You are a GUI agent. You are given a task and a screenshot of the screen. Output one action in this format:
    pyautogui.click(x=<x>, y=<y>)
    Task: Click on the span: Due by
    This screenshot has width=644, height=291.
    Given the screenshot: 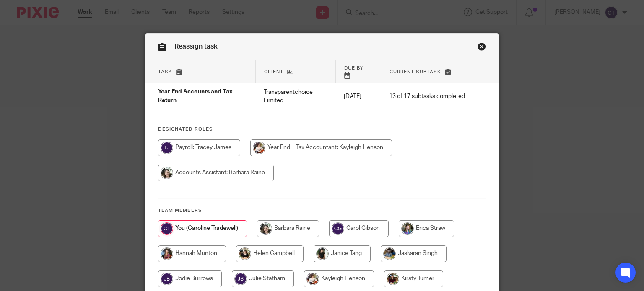 What is the action you would take?
    pyautogui.click(x=354, y=68)
    